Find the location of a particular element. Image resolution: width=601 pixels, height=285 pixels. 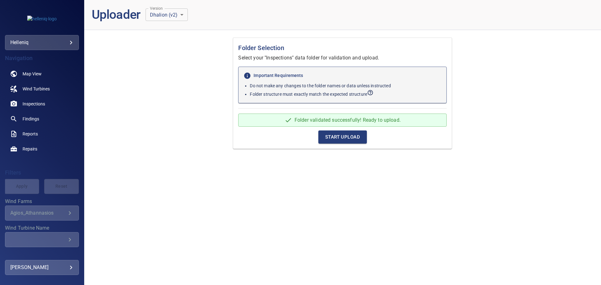

img: helleniq-logo is located at coordinates (42, 19).